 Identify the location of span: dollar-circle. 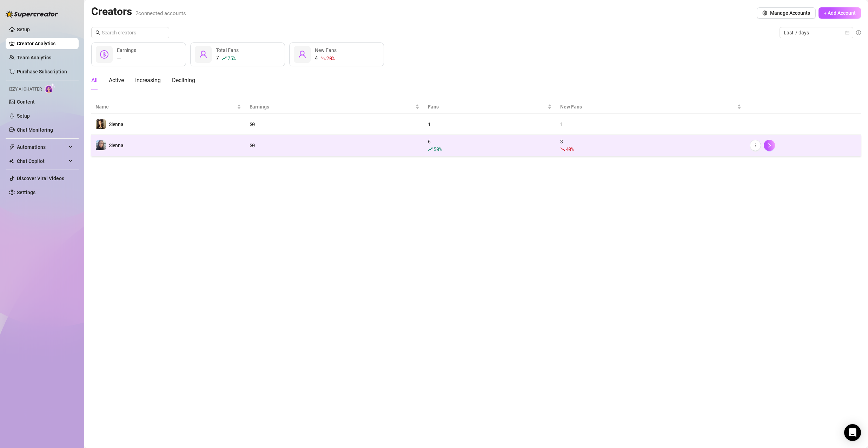
(104, 55).